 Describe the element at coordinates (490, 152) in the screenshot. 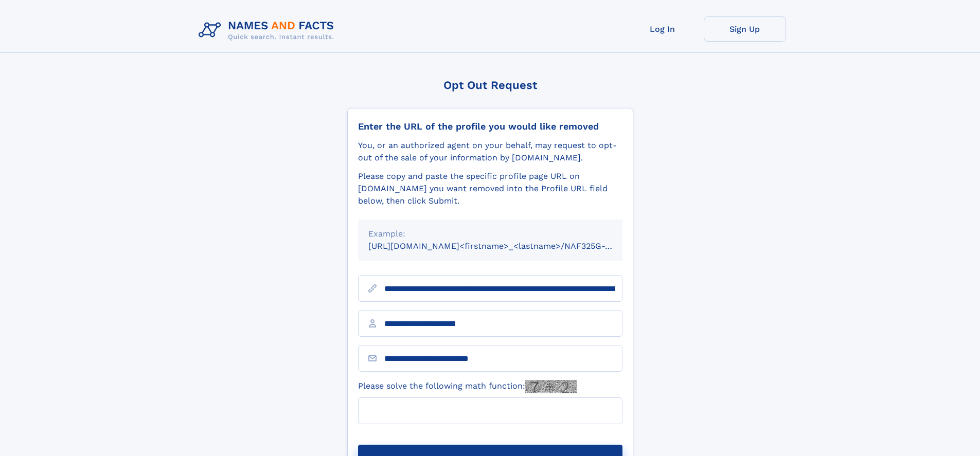

I see `div: You, or an authorized agent on your behalf, may request to opt-out of the sale of your informatio...` at that location.